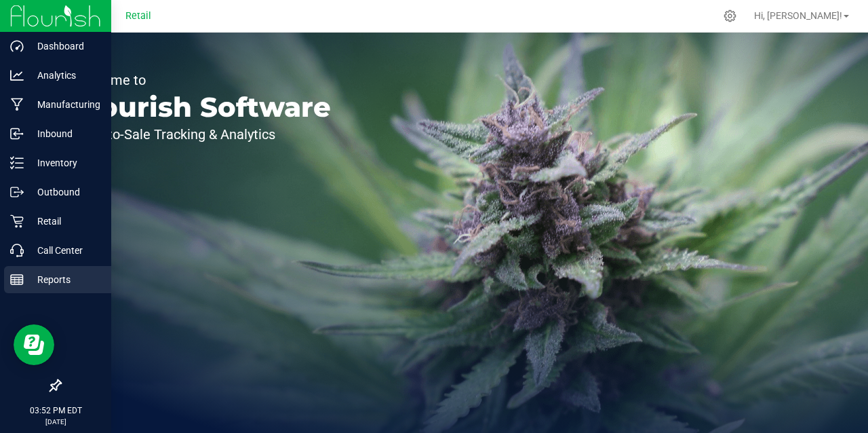 Image resolution: width=868 pixels, height=433 pixels. What do you see at coordinates (17, 46) in the screenshot?
I see `inline-svg: Dashboard` at bounding box center [17, 46].